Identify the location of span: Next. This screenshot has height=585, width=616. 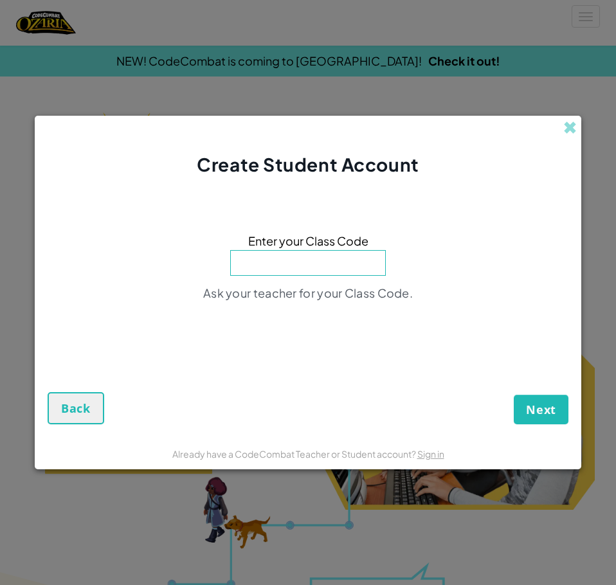
(541, 410).